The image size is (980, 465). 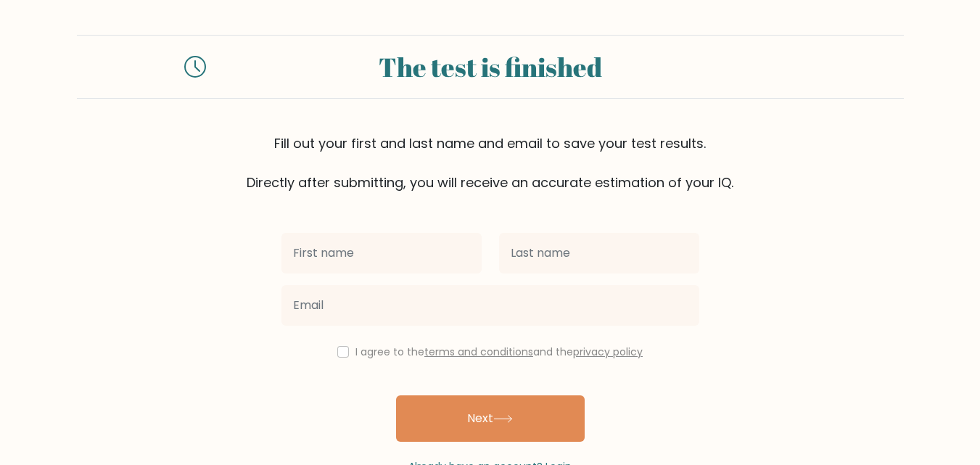 I want to click on a: terms and conditions, so click(x=479, y=352).